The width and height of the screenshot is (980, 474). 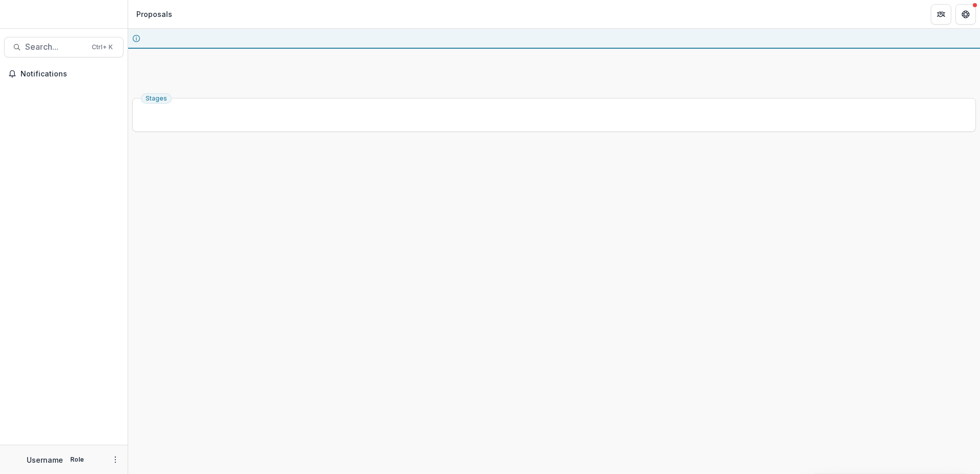 What do you see at coordinates (55, 46) in the screenshot?
I see `span: Search...` at bounding box center [55, 46].